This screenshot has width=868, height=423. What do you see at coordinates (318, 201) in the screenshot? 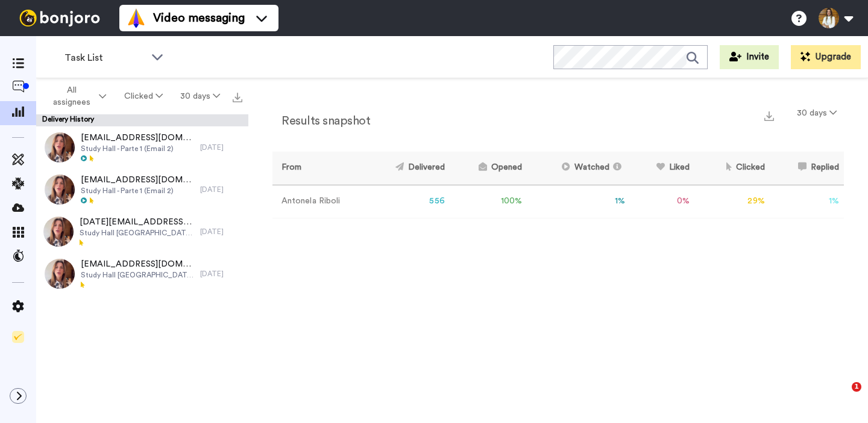
I see `td: Antonela Riboli` at bounding box center [318, 201].